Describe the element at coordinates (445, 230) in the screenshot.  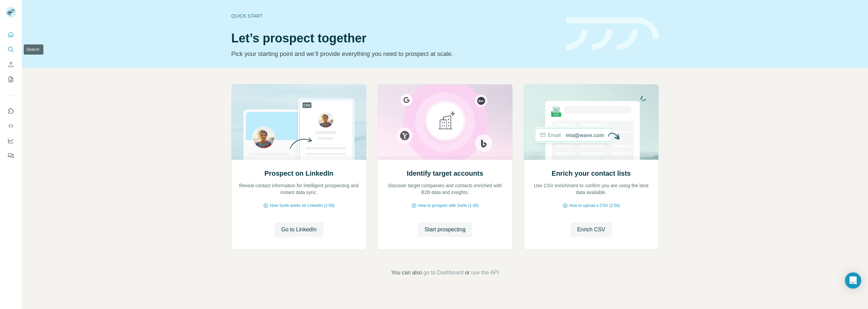
I see `span: Start prospecting` at that location.